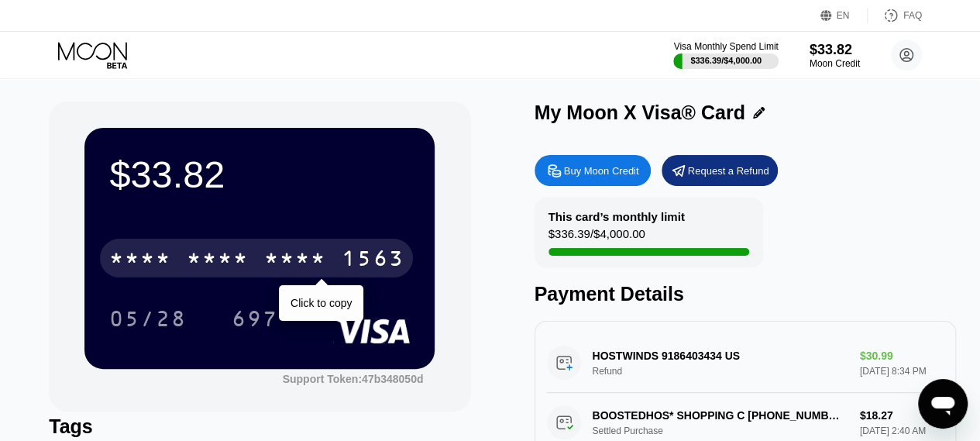 The width and height of the screenshot is (980, 441). What do you see at coordinates (725, 46) in the screenshot?
I see `div: Visa Monthly Spend Limit` at bounding box center [725, 46].